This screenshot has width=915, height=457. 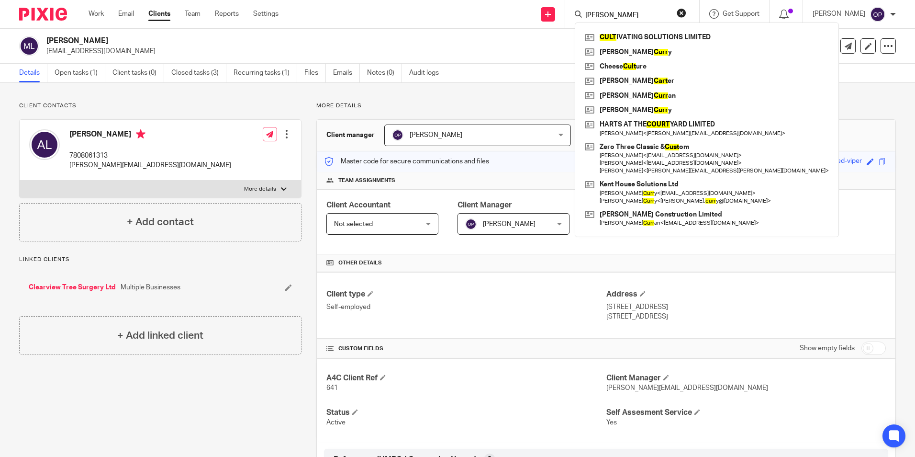 What do you see at coordinates (466, 378) in the screenshot?
I see `h4: A4C Client Ref` at bounding box center [466, 378].